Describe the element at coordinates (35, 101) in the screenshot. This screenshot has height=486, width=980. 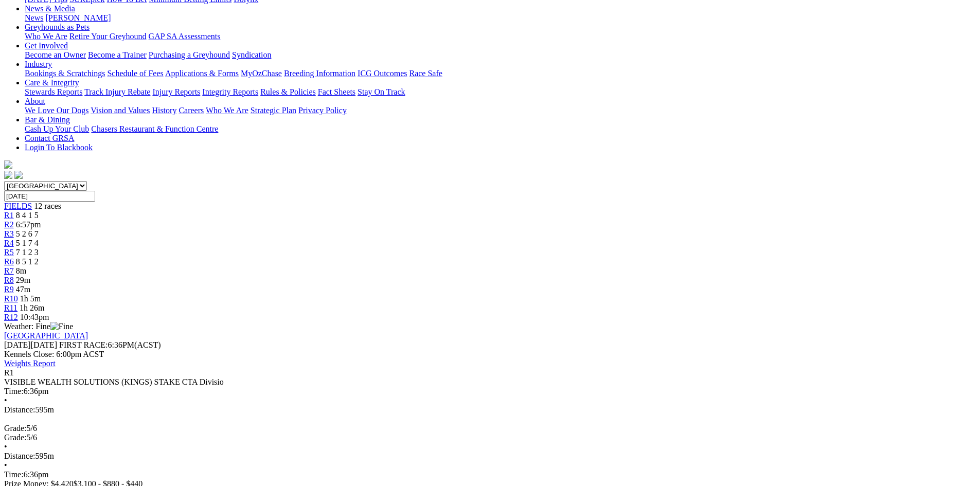
I see `a: About` at that location.